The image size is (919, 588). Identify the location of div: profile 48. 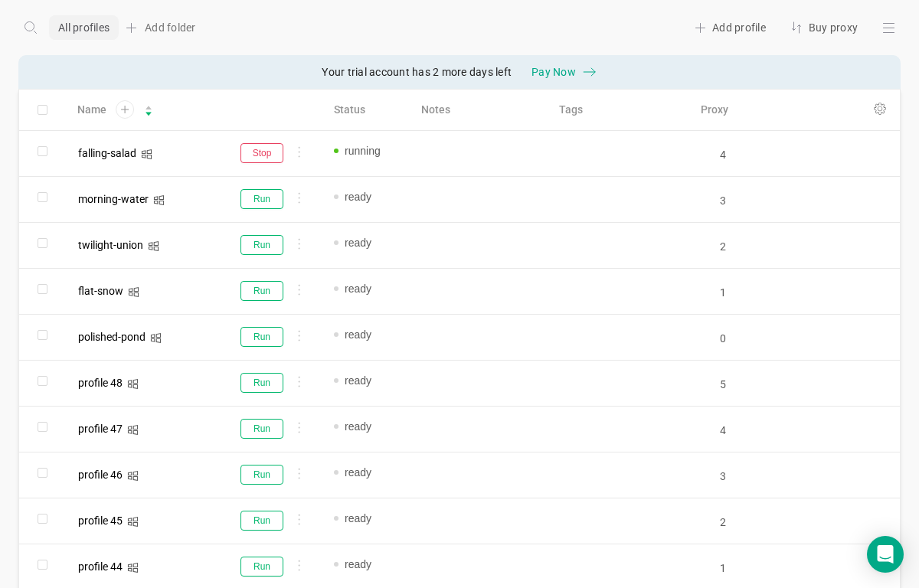
(101, 383).